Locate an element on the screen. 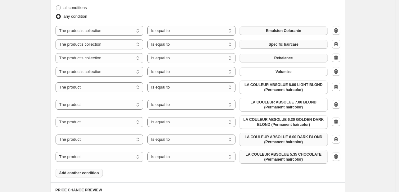 The image size is (399, 192). span: LA COULEUR ABSOLUE 6.30 GOLDEN DARK BLOND (Permanent haircolor) is located at coordinates (283, 122).